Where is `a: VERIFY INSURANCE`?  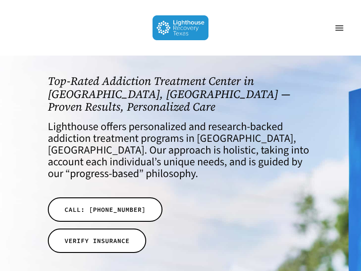 a: VERIFY INSURANCE is located at coordinates (97, 241).